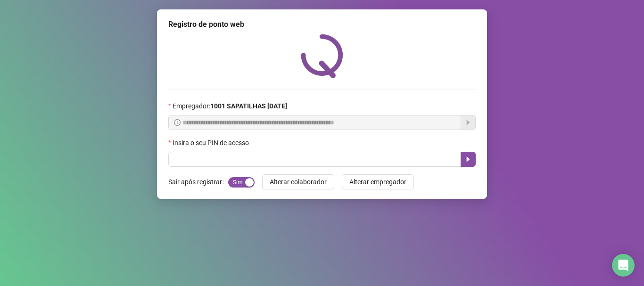 Image resolution: width=644 pixels, height=286 pixels. I want to click on button: Alterar colaborador, so click(298, 182).